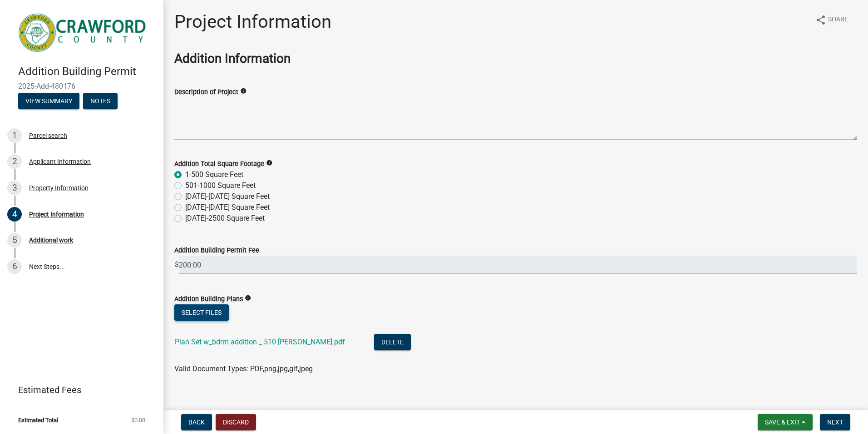 This screenshot has height=434, width=868. What do you see at coordinates (100, 101) in the screenshot?
I see `button: Notes` at bounding box center [100, 101].